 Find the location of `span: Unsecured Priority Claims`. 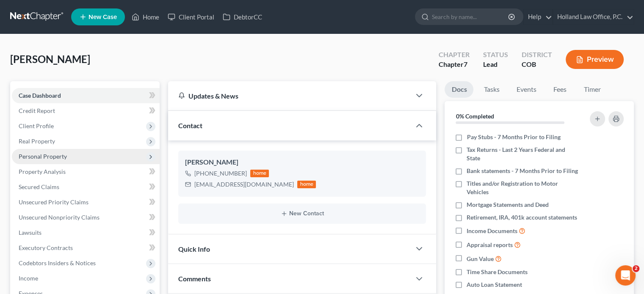

span: Unsecured Priority Claims is located at coordinates (53, 202).